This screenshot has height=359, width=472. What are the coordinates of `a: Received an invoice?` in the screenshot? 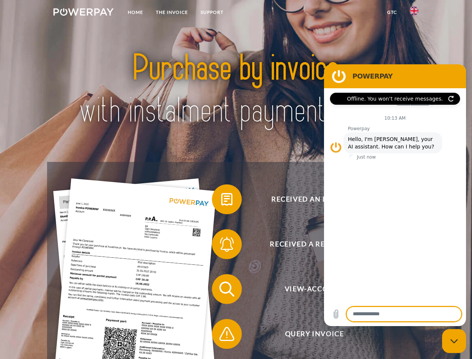 It's located at (309, 199).